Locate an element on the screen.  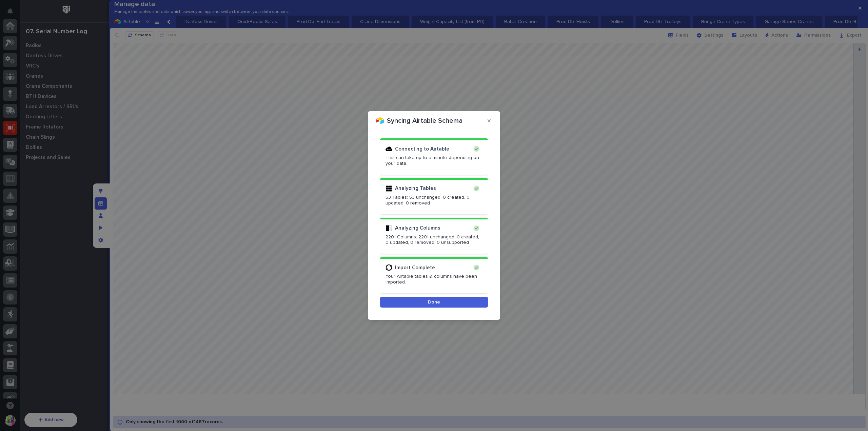
span: Import Complete is located at coordinates (415, 267).